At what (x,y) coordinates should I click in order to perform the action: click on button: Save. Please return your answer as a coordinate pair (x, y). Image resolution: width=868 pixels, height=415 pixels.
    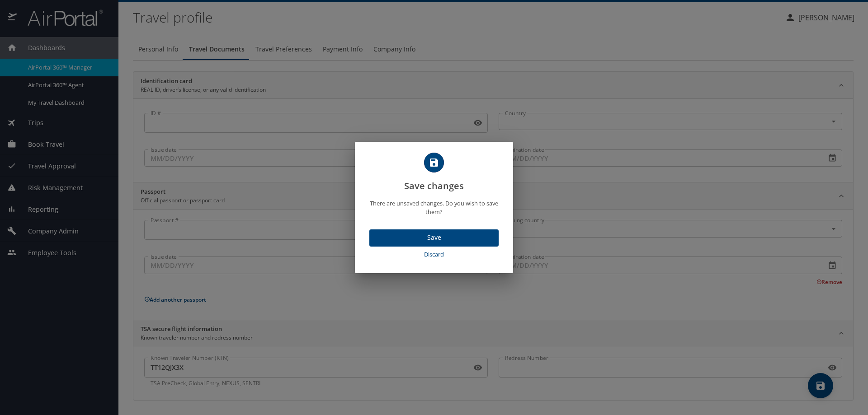
    Looking at the image, I should click on (434, 238).